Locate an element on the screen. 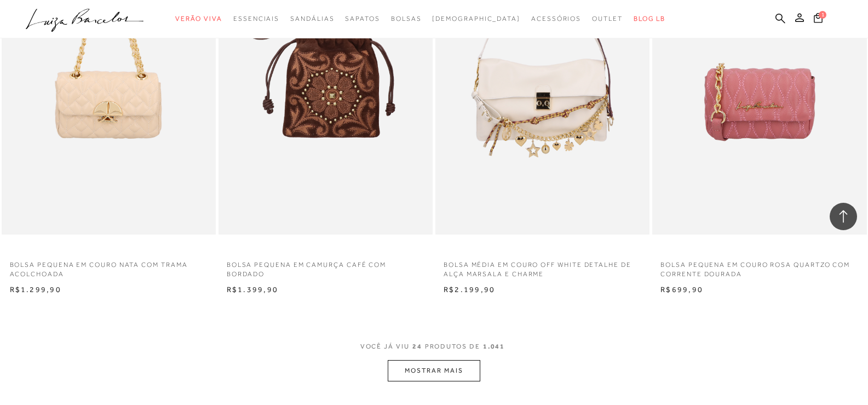 Image resolution: width=868 pixels, height=405 pixels. span: 24 is located at coordinates (417, 346).